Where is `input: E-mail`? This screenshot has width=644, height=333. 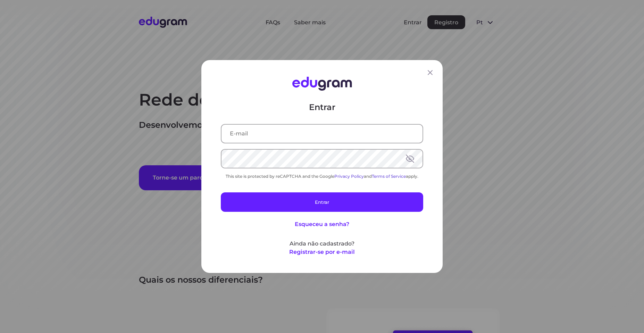
input: E-mail is located at coordinates (322, 133).